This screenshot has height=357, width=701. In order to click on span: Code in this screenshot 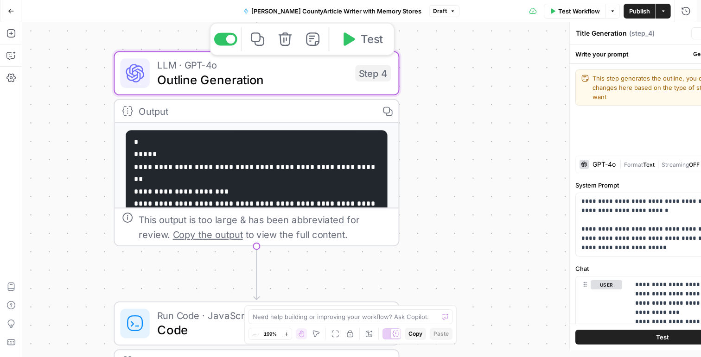, I will do `click(251, 330)`.